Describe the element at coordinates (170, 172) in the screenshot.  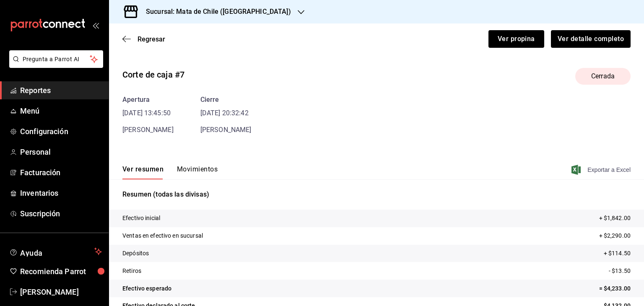
I see `div: navigation tabs` at that location.